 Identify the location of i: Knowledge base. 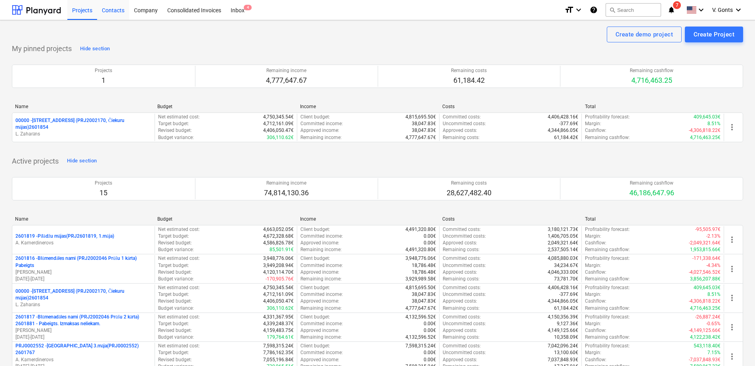
(594, 10).